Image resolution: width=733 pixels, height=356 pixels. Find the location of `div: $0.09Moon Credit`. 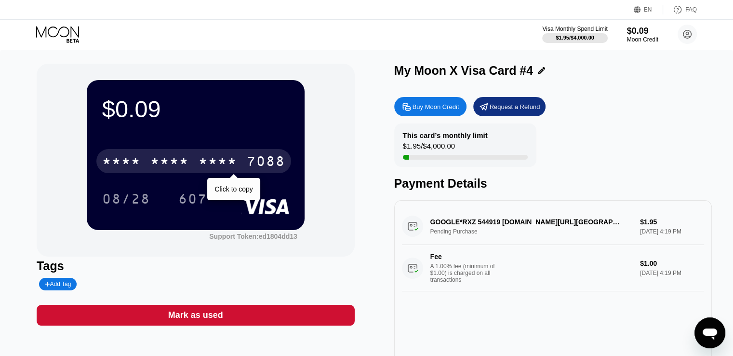

div: $0.09Moon Credit is located at coordinates (642, 34).